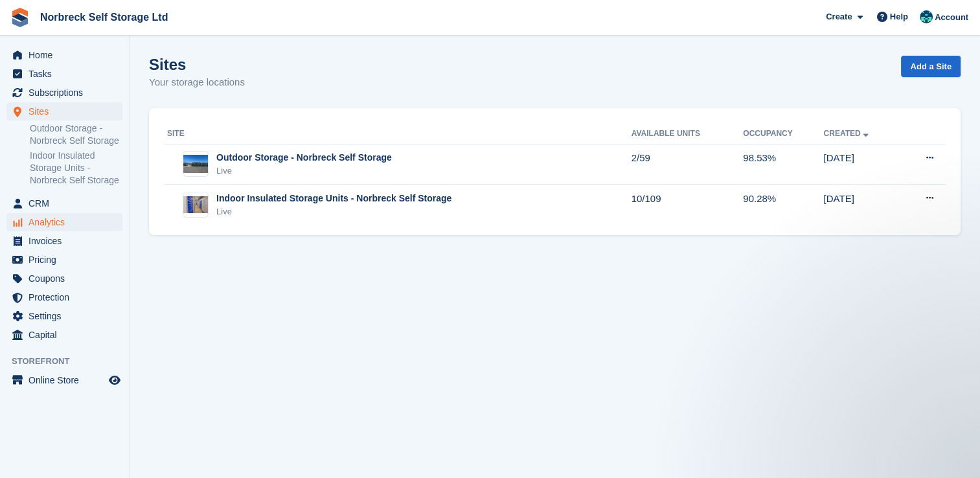 The height and width of the screenshot is (478, 980). What do you see at coordinates (67, 74) in the screenshot?
I see `span: Tasks` at bounding box center [67, 74].